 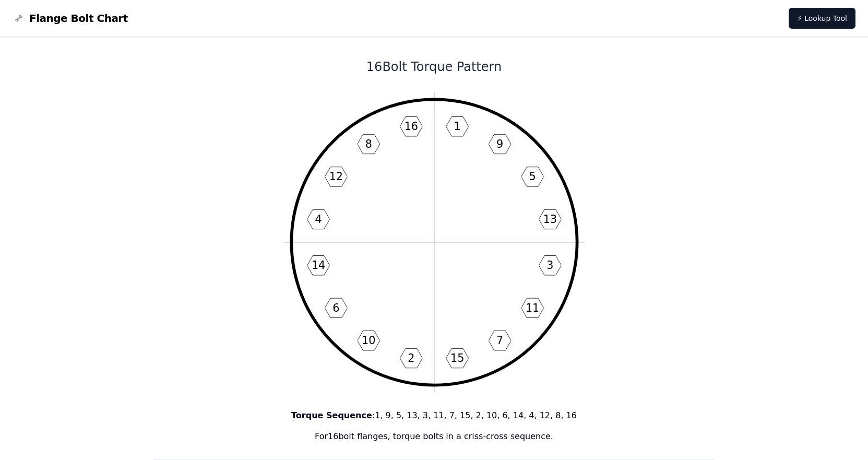 What do you see at coordinates (318, 219) in the screenshot?
I see `text: 4` at bounding box center [318, 219].